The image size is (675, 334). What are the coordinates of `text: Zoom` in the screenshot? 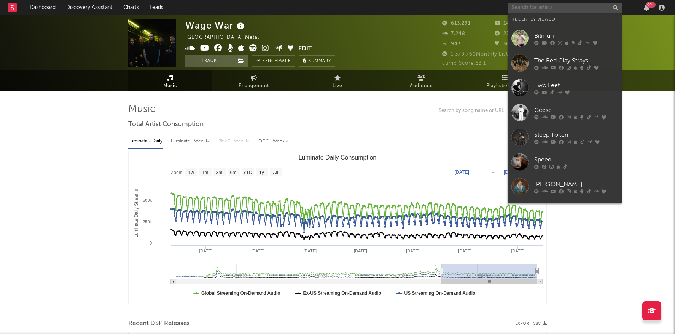 It's located at (176, 172).